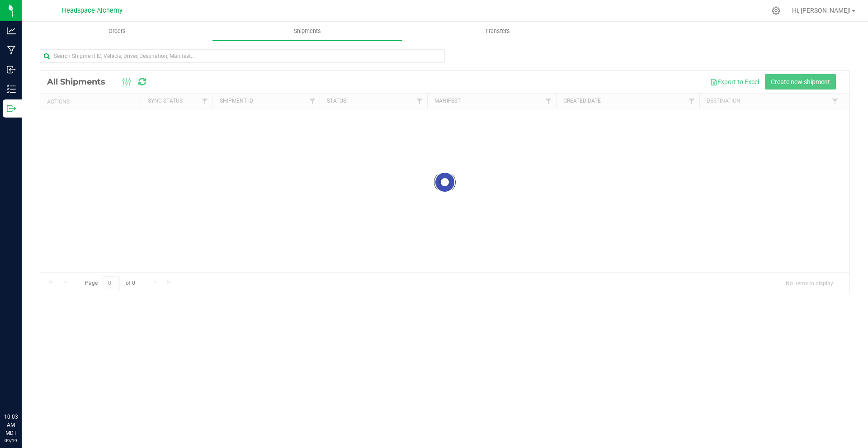  I want to click on a: Shipments, so click(307, 31).